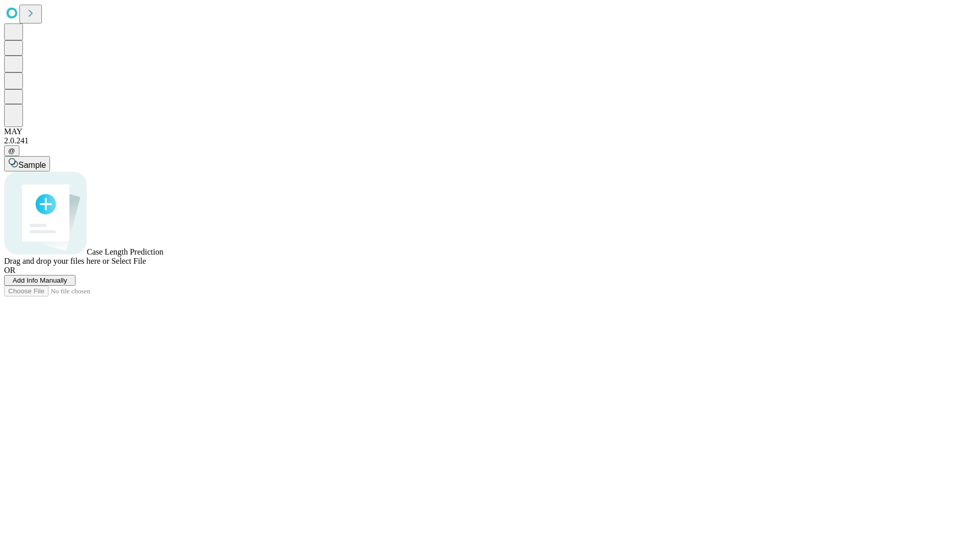  Describe the element at coordinates (40, 280) in the screenshot. I see `span: Add Info Manually` at that location.